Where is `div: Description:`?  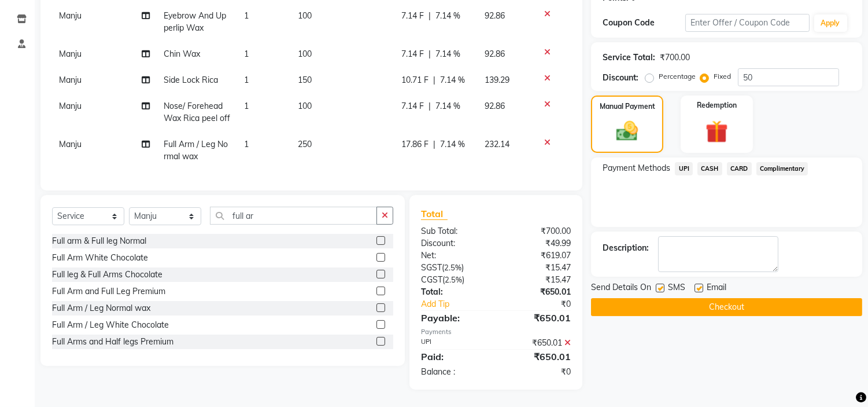
div: Description: is located at coordinates (626, 248).